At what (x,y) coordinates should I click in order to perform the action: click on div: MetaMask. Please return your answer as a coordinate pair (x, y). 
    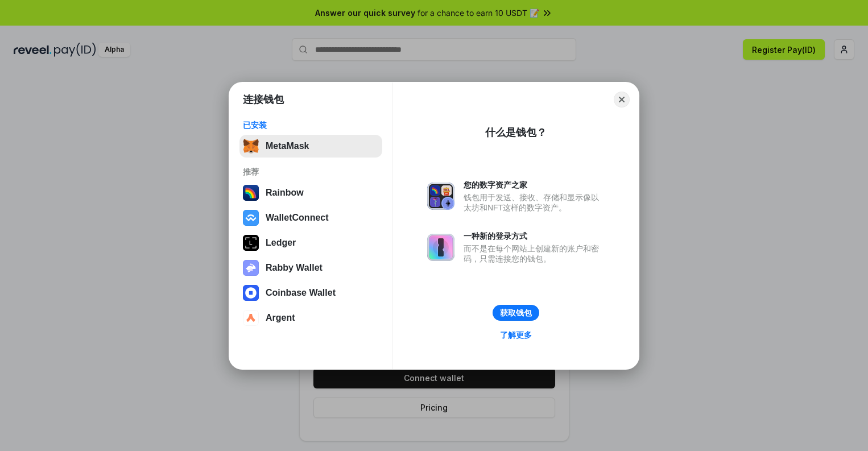
    Looking at the image, I should click on (287, 146).